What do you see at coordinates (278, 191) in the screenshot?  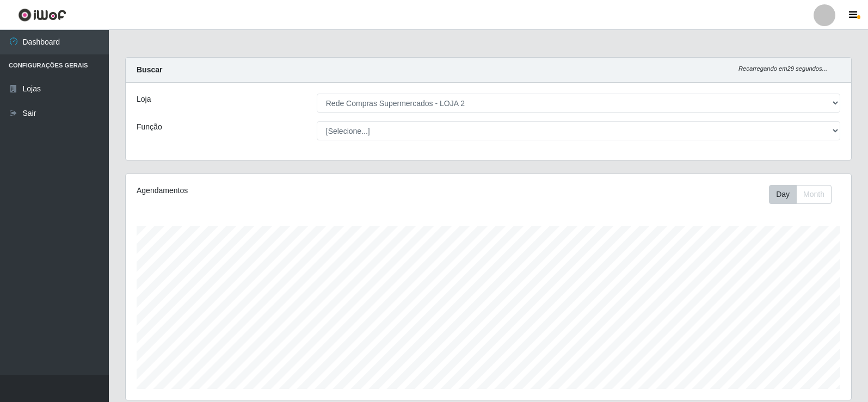 I see `div: Agendamentos` at bounding box center [278, 191].